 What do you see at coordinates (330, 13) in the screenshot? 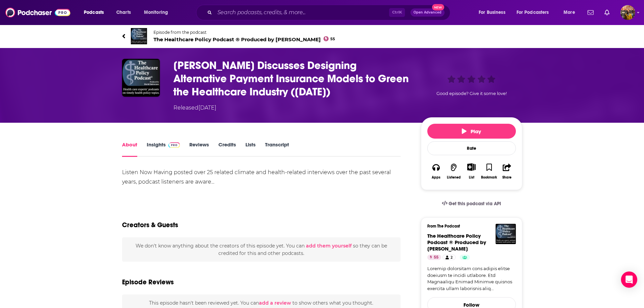
I see `div: Search podcasts, credits, & more...` at bounding box center [330, 13].